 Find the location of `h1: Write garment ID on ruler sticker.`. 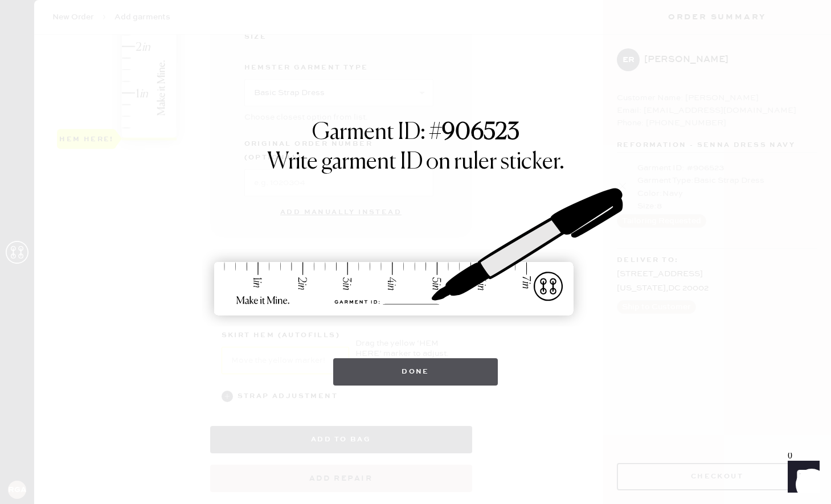

h1: Write garment ID on ruler sticker. is located at coordinates (416, 162).